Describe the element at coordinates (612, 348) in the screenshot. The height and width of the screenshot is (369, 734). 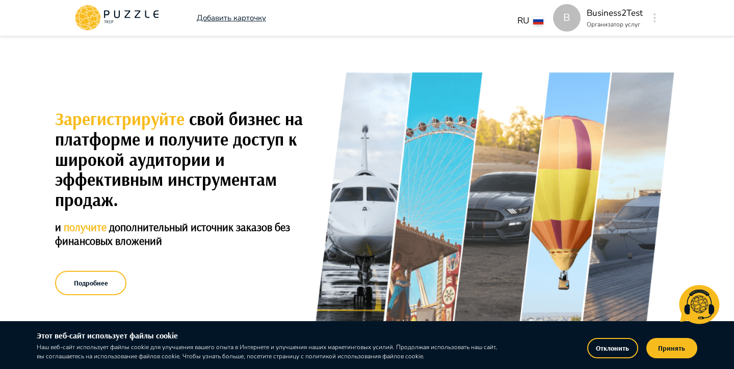
I see `button: Отклонить` at that location.